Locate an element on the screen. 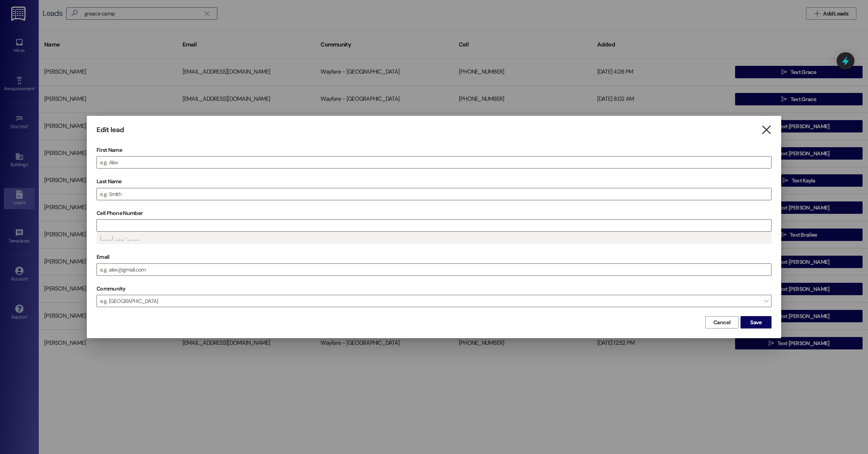  label: Last Name is located at coordinates (434, 181).